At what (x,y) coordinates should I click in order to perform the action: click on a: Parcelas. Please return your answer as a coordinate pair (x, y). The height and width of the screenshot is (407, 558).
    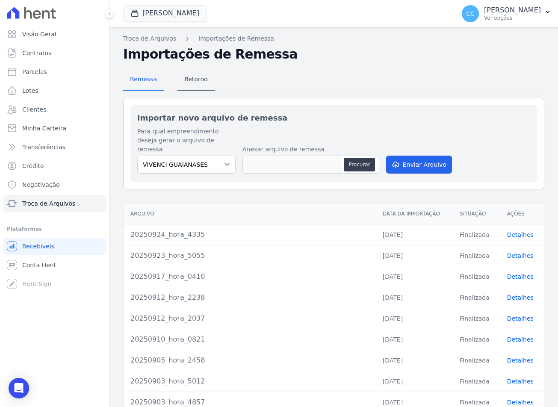
    Looking at the image, I should click on (54, 72).